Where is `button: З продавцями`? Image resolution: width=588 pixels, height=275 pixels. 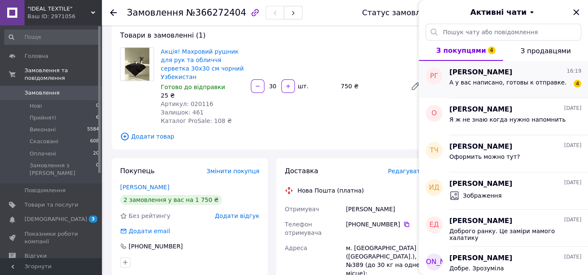
button: З продавцями is located at coordinates (545, 51).